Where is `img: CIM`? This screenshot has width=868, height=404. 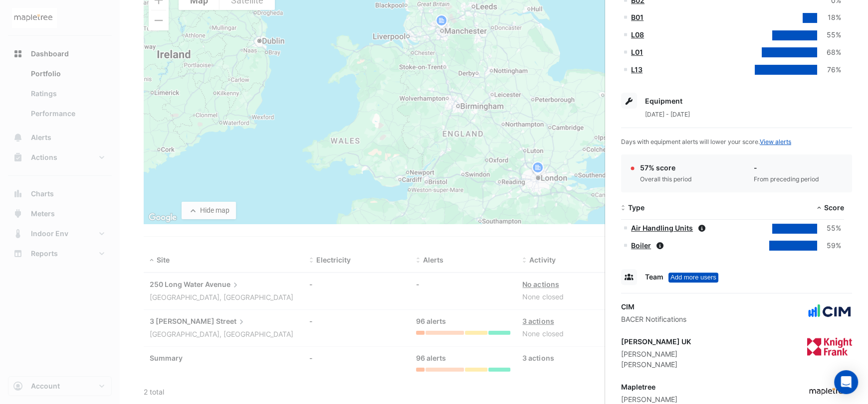
img: CIM is located at coordinates (829, 312).